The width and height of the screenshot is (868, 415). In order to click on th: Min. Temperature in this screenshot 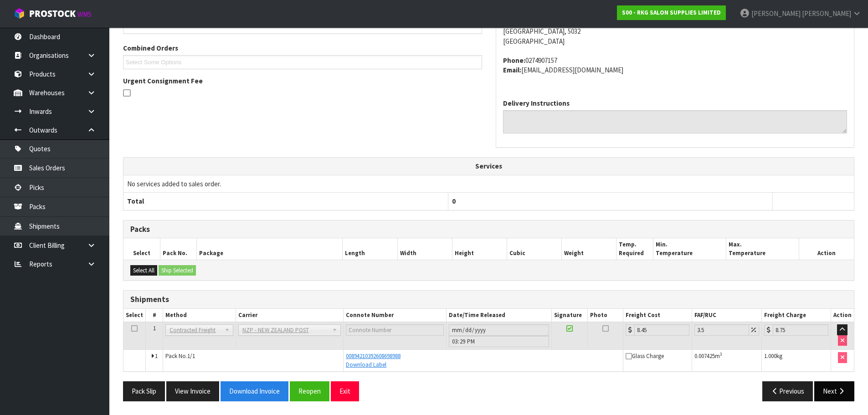, I will do `click(689, 249)`.